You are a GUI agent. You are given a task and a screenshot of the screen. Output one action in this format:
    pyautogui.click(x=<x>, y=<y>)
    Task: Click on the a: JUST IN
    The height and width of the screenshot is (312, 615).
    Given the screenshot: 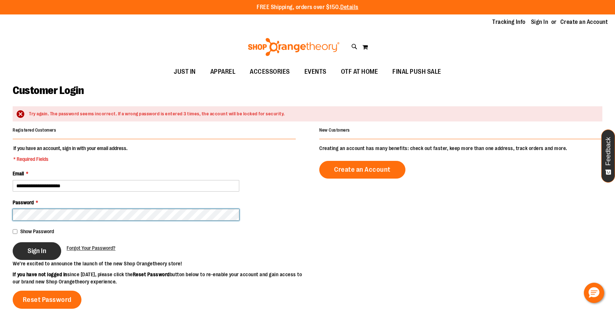 What is the action you would take?
    pyautogui.click(x=185, y=72)
    